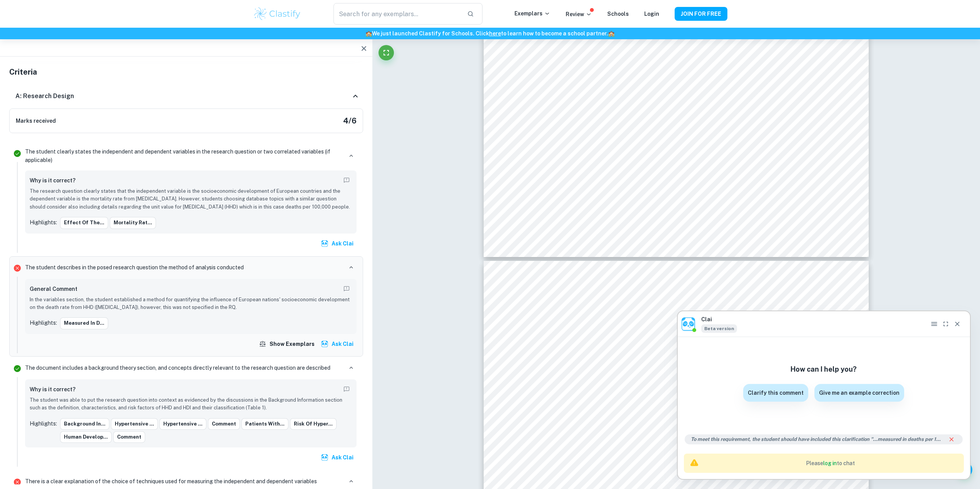 Image resolution: width=980 pixels, height=489 pixels. What do you see at coordinates (719, 319) in the screenshot?
I see `h6: Clai` at bounding box center [719, 319].